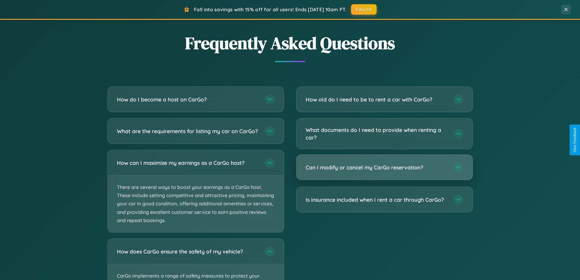 The image size is (580, 280). Describe the element at coordinates (377, 133) in the screenshot. I see `h3: What documents do I need to provide when renting a car?` at that location.